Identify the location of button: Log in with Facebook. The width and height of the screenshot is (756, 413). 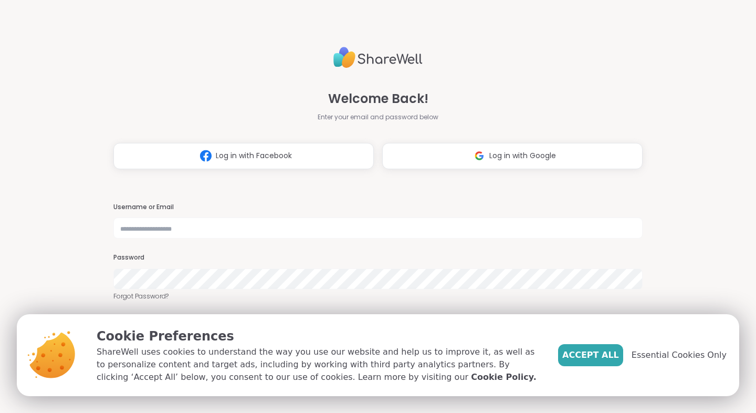
(244, 156).